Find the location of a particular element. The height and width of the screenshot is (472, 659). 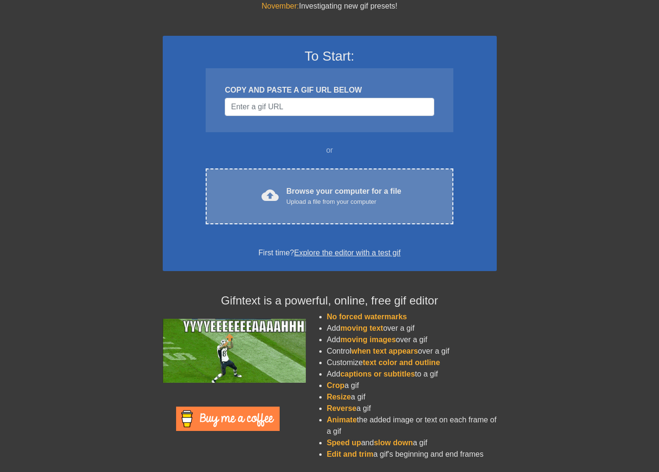

li: the added image or text on each frame of a gif is located at coordinates (412, 426).